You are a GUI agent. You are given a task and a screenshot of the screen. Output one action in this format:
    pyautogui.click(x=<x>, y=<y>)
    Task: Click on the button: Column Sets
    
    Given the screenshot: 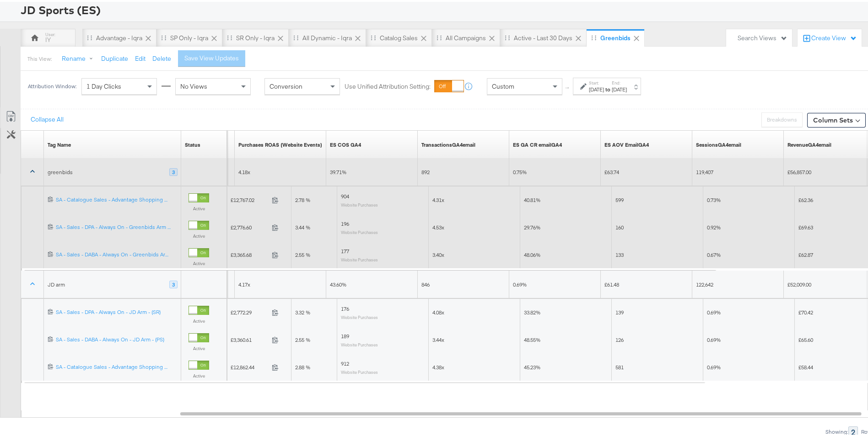 What is the action you would take?
    pyautogui.click(x=837, y=119)
    